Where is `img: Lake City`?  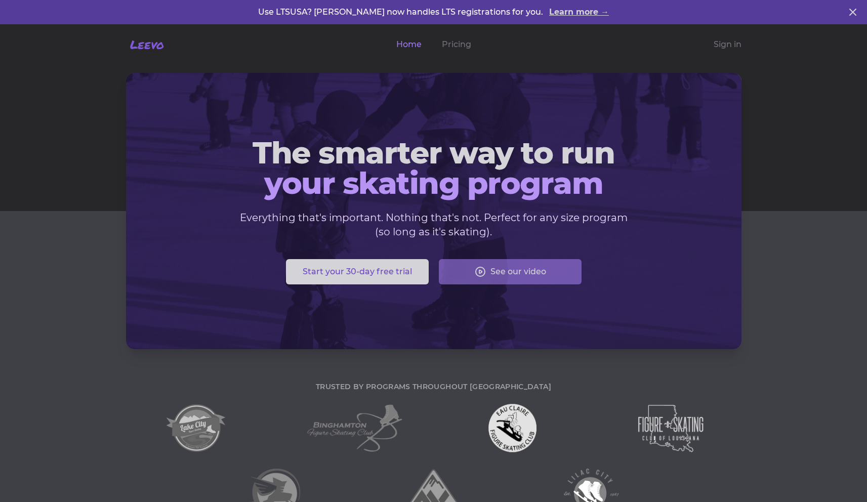
img: Lake City is located at coordinates (196, 428).